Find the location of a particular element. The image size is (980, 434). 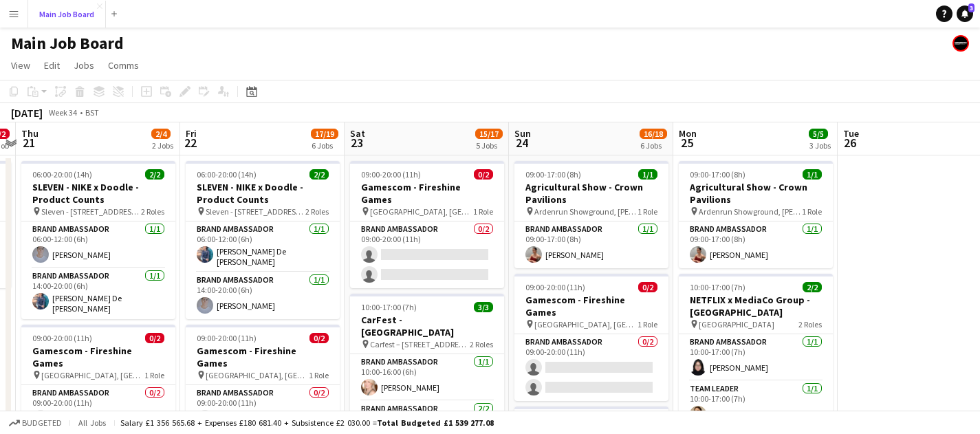

span: Tue is located at coordinates (851, 134).